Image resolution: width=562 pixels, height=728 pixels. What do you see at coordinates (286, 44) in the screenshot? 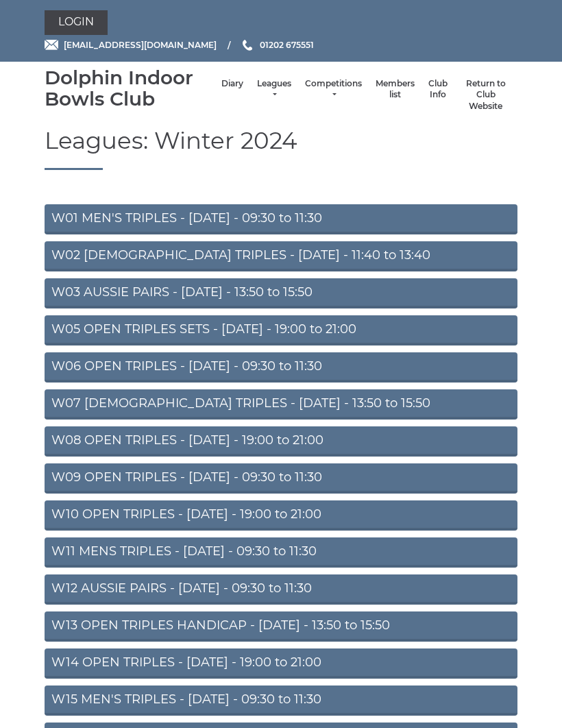
I see `span: 01202 675551` at bounding box center [286, 44].